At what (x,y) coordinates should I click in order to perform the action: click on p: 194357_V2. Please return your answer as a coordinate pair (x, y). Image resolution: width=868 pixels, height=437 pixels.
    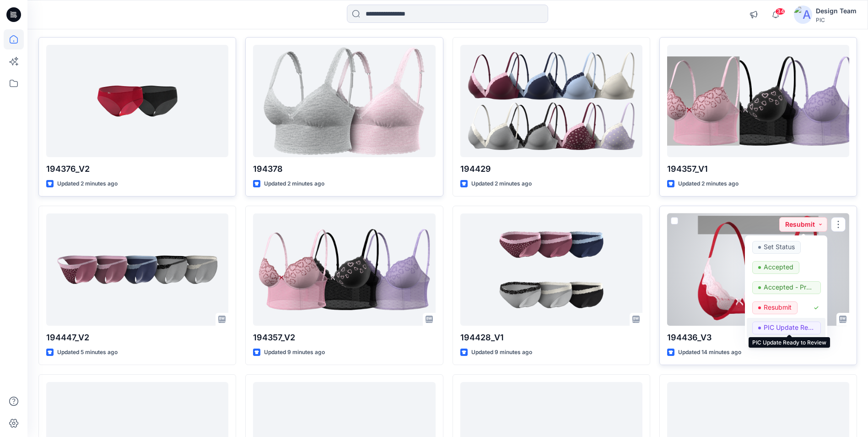
    Looking at the image, I should click on (344, 338).